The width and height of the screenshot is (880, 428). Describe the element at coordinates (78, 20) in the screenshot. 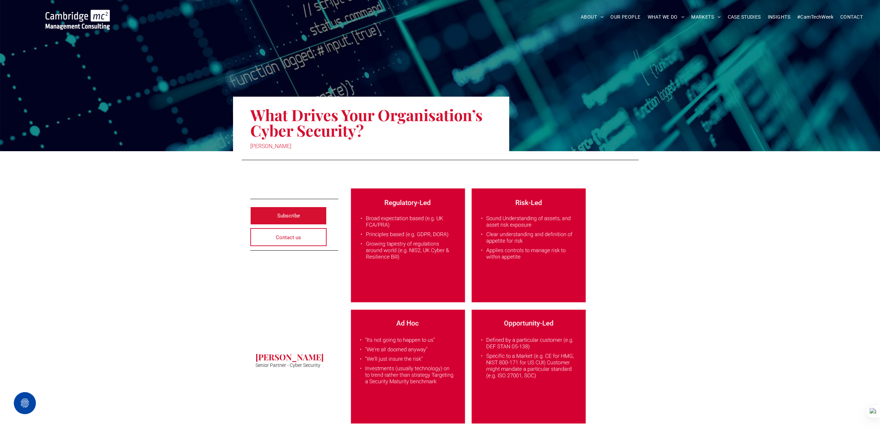

I see `img: Cambridge MC Logo` at that location.